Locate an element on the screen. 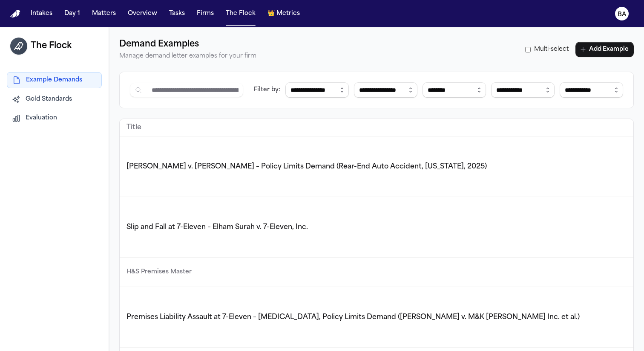 The width and height of the screenshot is (644, 351). button: Example Demands is located at coordinates (54, 80).